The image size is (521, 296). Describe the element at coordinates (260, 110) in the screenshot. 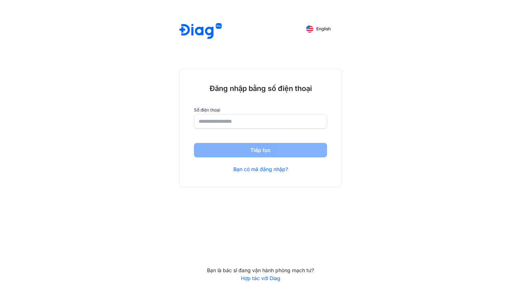

I see `label: Số điện thoại` at that location.